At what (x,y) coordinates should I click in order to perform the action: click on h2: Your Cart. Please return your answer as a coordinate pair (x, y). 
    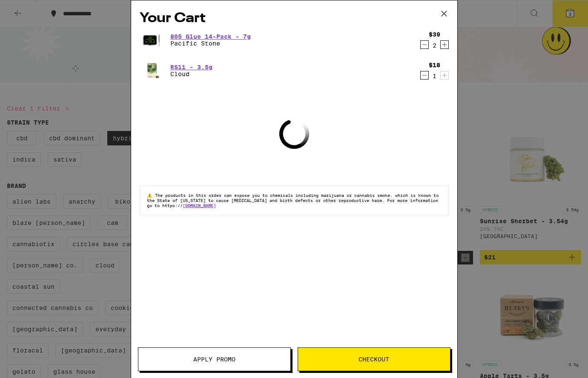
    Looking at the image, I should click on (294, 18).